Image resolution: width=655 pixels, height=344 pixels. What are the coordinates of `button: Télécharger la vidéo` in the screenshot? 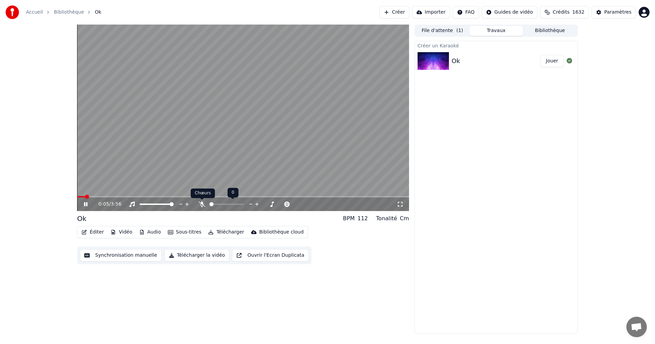 It's located at (197, 256).